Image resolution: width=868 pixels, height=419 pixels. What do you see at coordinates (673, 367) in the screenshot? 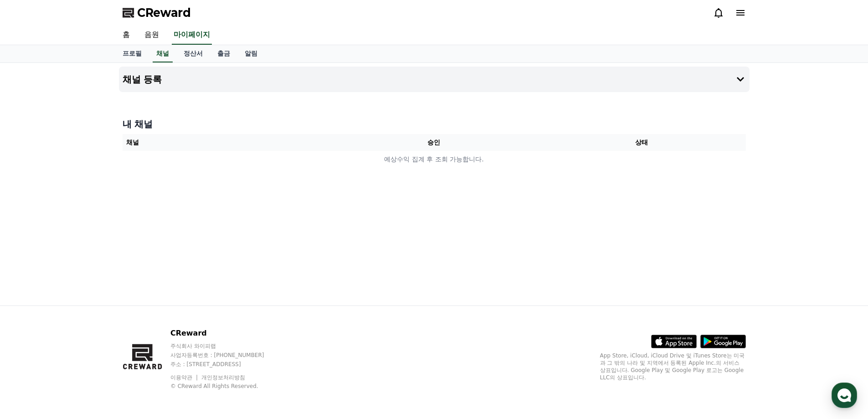
I see `p: App Store, iCloud, iCloud Drive 및 iTunes Store는 미국과 그 밖의 나라 및 지역에서 등록된 Apple Inc.의 서비스 상표입니다. Goo...` at bounding box center [673, 367].